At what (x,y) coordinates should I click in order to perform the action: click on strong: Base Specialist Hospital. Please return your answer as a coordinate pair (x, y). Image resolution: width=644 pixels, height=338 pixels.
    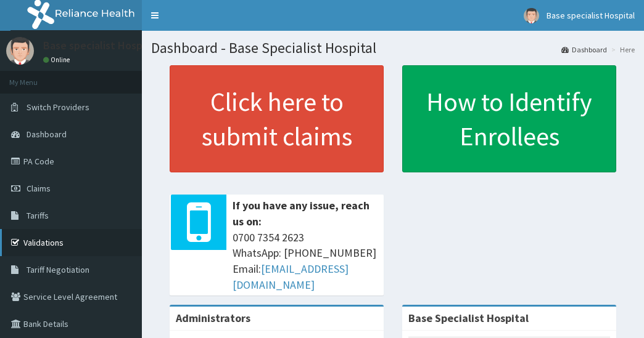
    Looking at the image, I should click on (468, 318).